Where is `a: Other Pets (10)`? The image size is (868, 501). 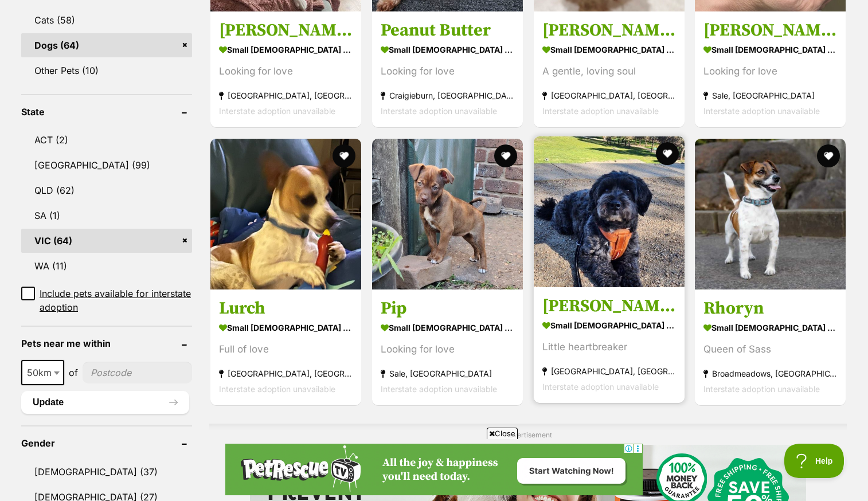
a: Other Pets (10) is located at coordinates (107, 70).